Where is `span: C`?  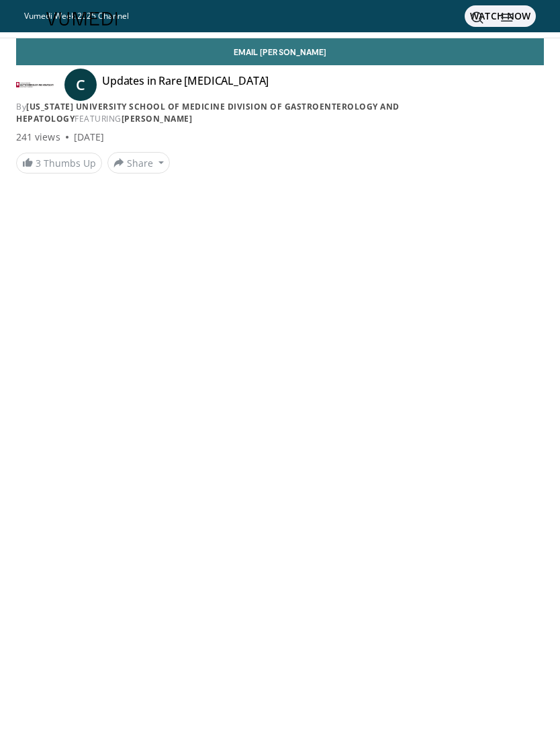
span: C is located at coordinates (81, 85).